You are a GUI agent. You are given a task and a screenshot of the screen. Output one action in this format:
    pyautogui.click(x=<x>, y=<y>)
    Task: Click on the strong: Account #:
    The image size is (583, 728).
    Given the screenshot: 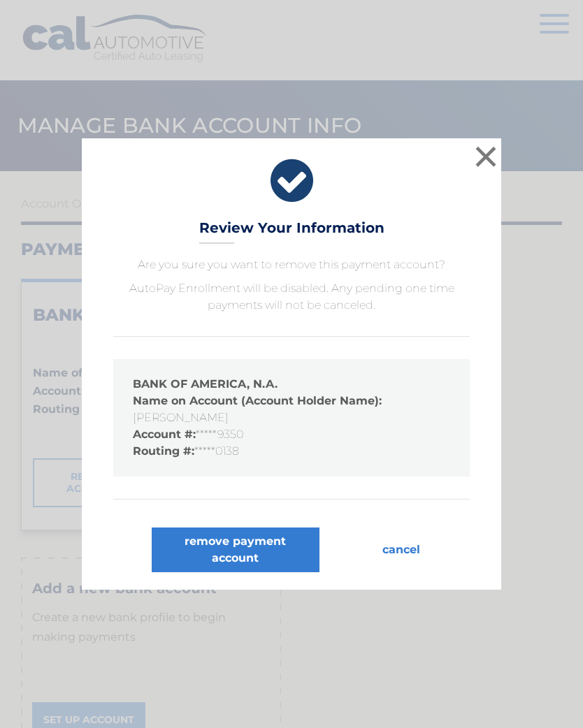 What is the action you would take?
    pyautogui.click(x=164, y=434)
    